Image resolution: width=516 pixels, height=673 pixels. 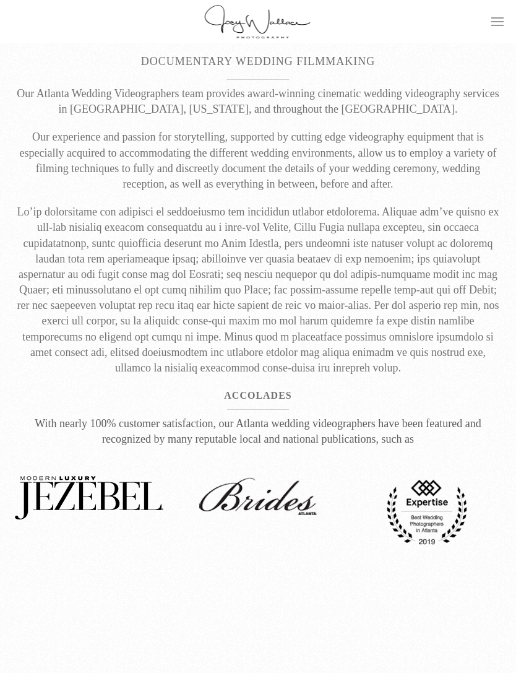 I want to click on img: Expertise Website best wedding photography award, so click(x=427, y=512).